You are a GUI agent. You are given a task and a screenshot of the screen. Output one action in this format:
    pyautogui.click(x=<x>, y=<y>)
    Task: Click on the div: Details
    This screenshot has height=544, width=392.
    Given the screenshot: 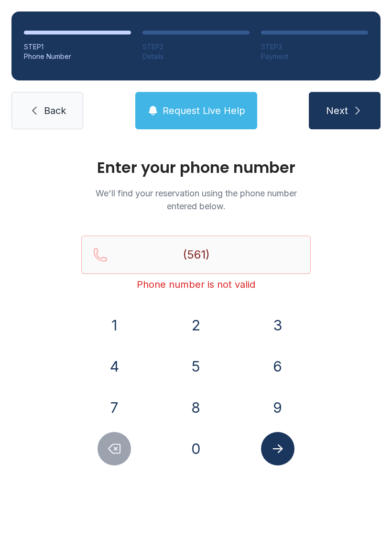 What is the action you would take?
    pyautogui.click(x=196, y=56)
    